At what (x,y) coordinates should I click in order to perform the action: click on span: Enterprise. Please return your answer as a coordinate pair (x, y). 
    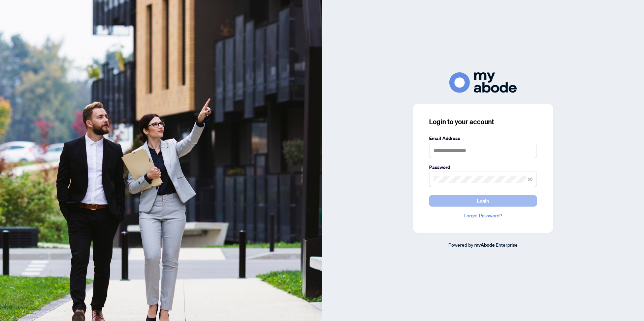
    Looking at the image, I should click on (506, 245).